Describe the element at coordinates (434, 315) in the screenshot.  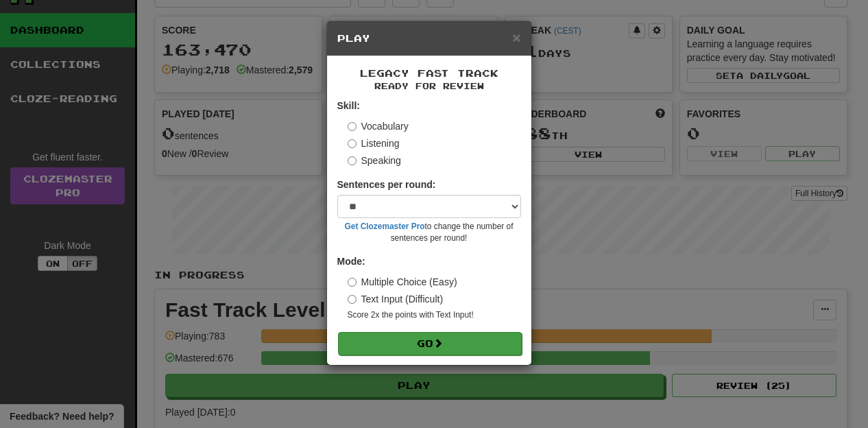
I see `small: Score 2x the points with Text Input !` at that location.